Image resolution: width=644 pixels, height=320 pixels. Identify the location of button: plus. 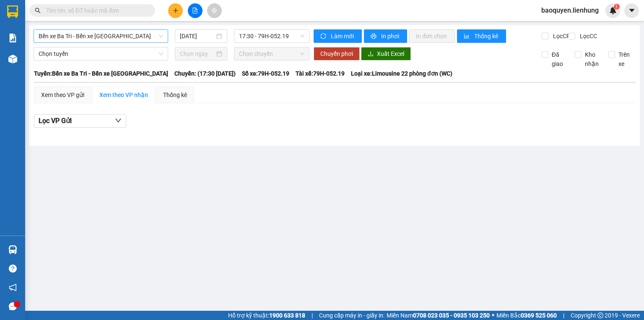
(175, 11).